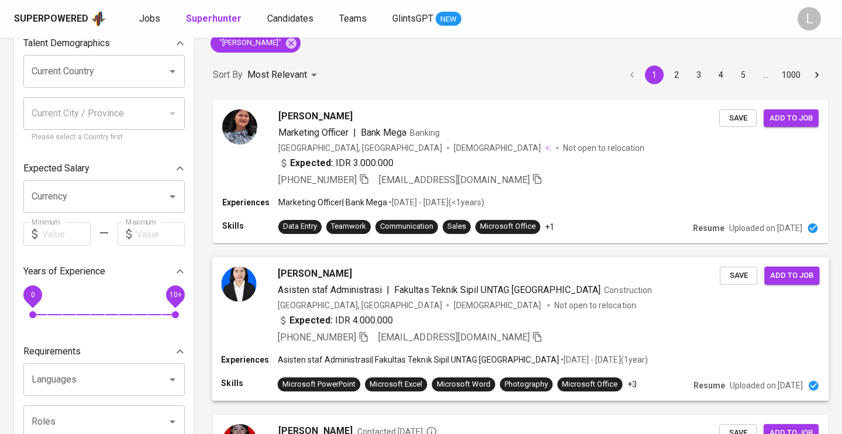  What do you see at coordinates (526, 384) in the screenshot?
I see `div: Photography` at bounding box center [526, 384].